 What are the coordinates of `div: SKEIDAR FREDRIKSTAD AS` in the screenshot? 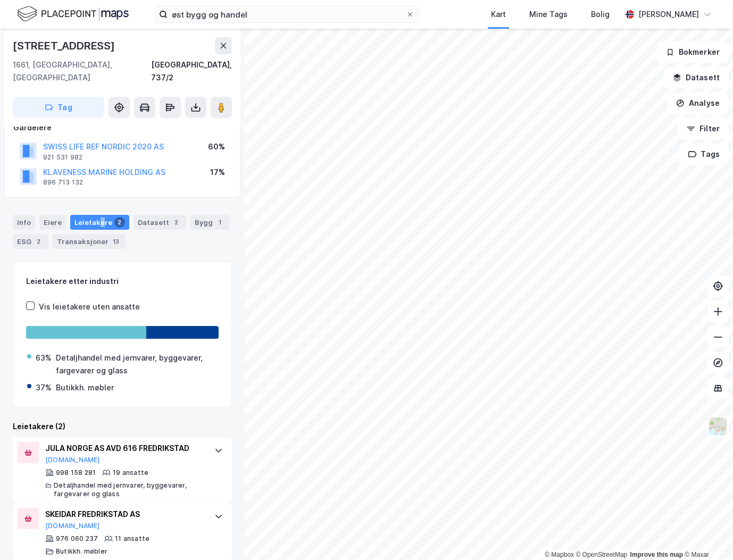 It's located at (124, 514).